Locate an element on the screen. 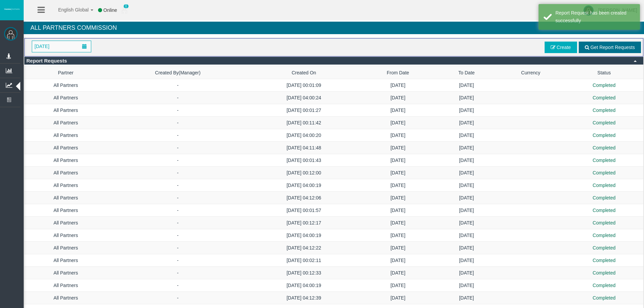 Image resolution: width=644 pixels, height=308 pixels. img: user_small.png is located at coordinates (125, 11).